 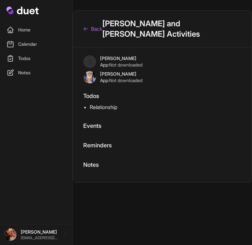 I want to click on h2: Notes, so click(x=162, y=165).